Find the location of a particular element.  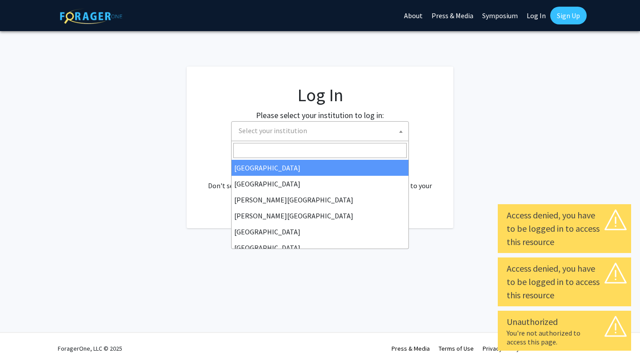

a: Press & Media is located at coordinates (411, 349).